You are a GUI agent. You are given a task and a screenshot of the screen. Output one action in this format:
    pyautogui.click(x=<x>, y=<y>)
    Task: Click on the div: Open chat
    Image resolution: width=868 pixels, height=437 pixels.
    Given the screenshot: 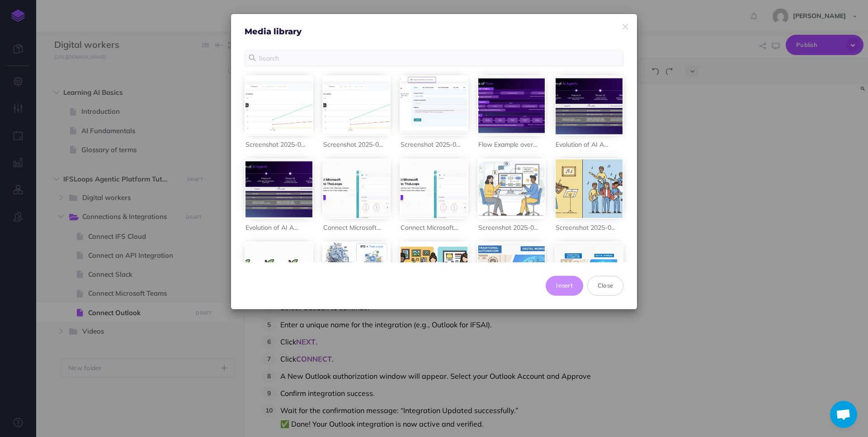 What is the action you would take?
    pyautogui.click(x=843, y=415)
    